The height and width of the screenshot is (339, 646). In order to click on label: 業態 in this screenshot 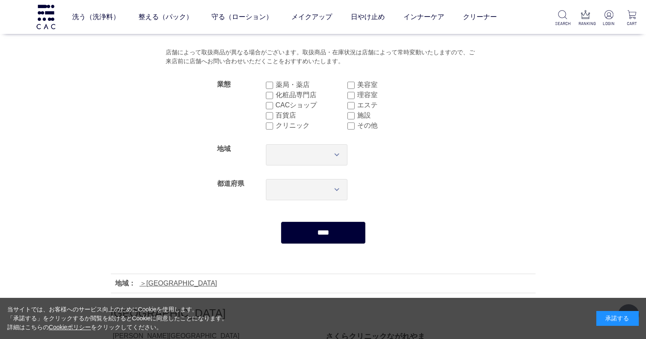, I will do `click(224, 84)`.